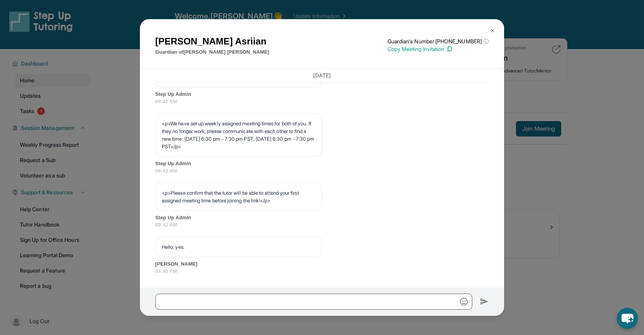 This screenshot has width=644, height=335. I want to click on p: <p>We have set up weekly assigned meeting times for both of you. If they no longer work, please c..., so click(239, 135).